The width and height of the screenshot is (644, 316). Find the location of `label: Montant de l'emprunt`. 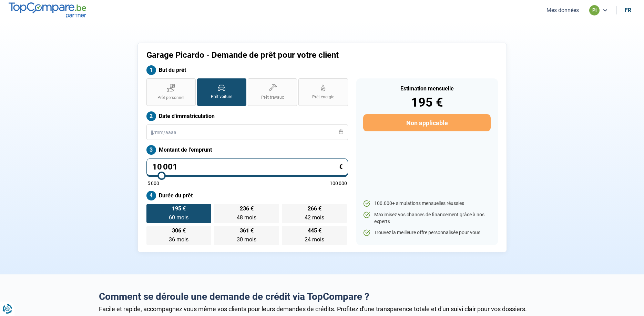

label: Montant de l'emprunt is located at coordinates (247, 150).